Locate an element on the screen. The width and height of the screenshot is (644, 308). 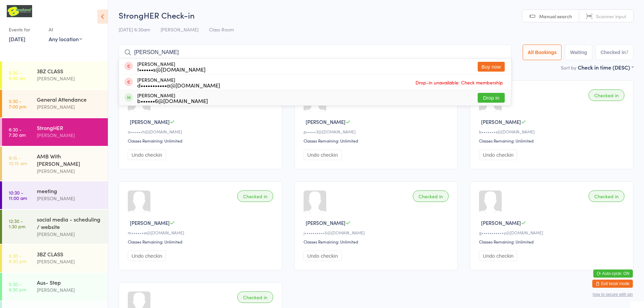
div: General Attendance is located at coordinates (70, 99).